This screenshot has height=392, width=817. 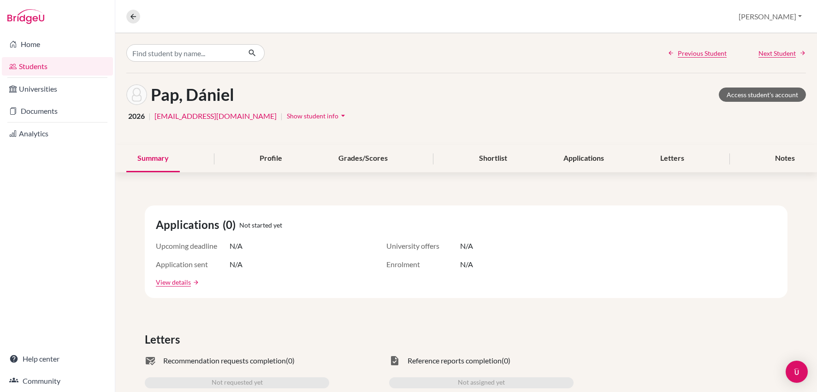 I want to click on div: Notes, so click(x=785, y=159).